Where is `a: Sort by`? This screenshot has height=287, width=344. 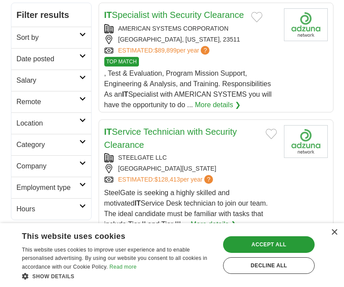 a: Sort by is located at coordinates (51, 37).